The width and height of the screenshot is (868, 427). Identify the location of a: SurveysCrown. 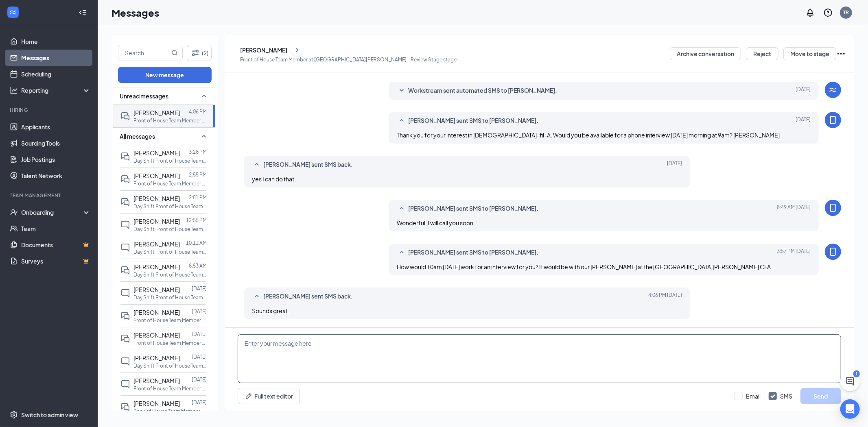
(56, 261).